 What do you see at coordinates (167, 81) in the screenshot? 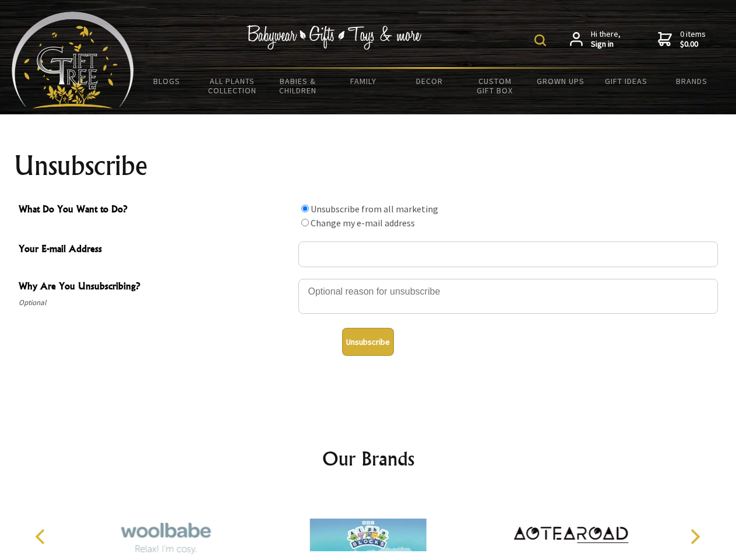
I see `a: BLOGS` at bounding box center [167, 81].